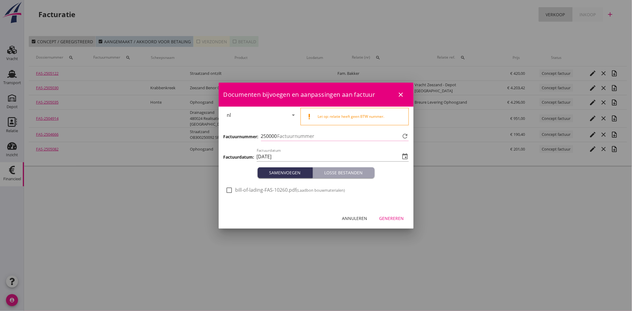 The height and width of the screenshot is (311, 632). What do you see at coordinates (229, 115) in the screenshot?
I see `div: nl` at bounding box center [229, 115].